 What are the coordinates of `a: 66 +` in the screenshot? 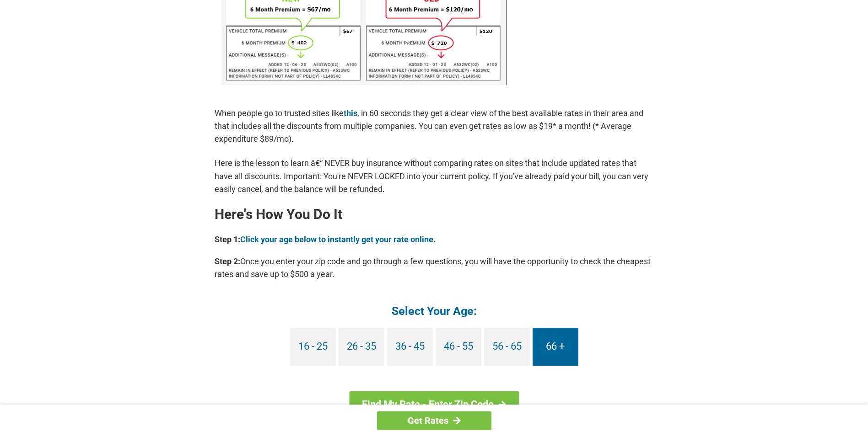 It's located at (555, 346).